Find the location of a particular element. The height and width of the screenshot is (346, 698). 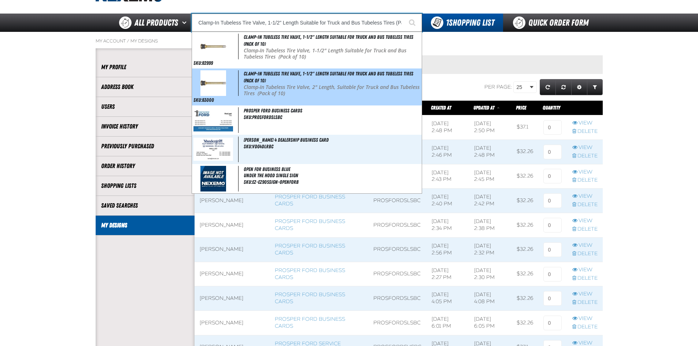

a: Reset grid action is located at coordinates (564, 87).